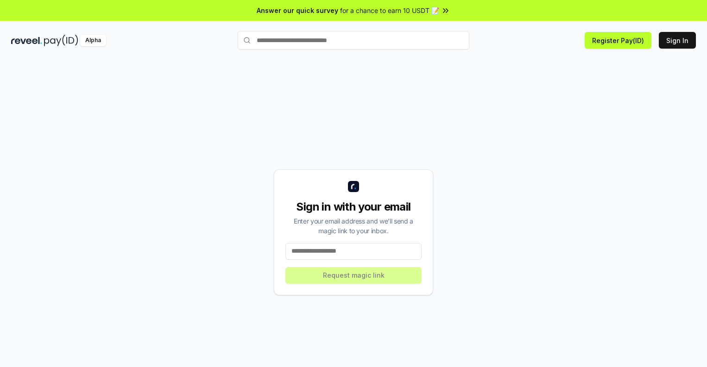 The image size is (707, 367). Describe the element at coordinates (353, 226) in the screenshot. I see `div: Enter your email address and we’ll send a magic link to your inbox.` at that location.